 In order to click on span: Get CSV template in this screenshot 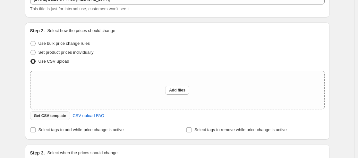, I will do `click(50, 116)`.